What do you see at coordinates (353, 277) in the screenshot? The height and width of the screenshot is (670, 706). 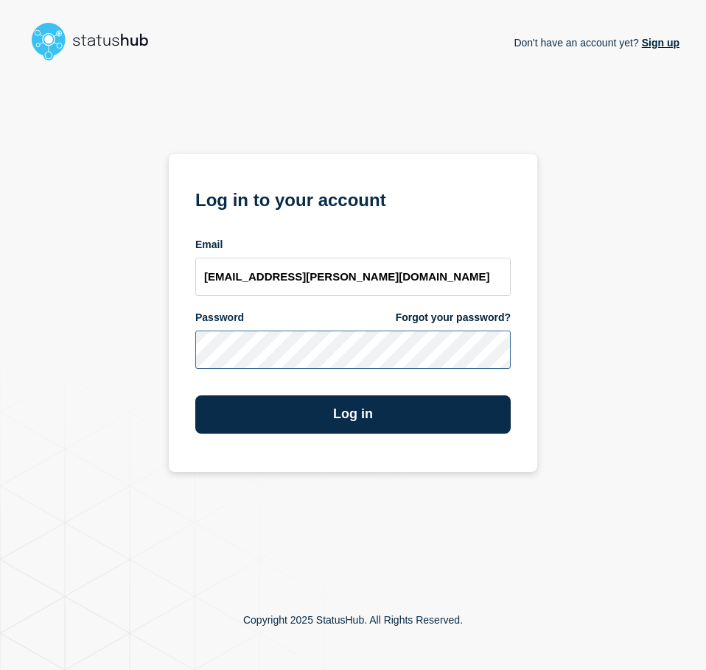 I see `input: email input` at bounding box center [353, 277].